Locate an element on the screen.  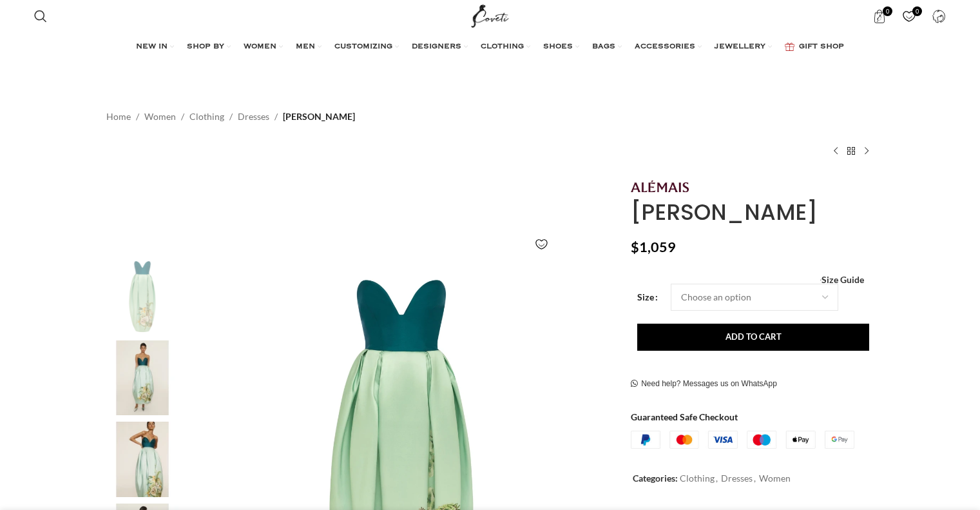
span: NEW IN is located at coordinates (152, 47).